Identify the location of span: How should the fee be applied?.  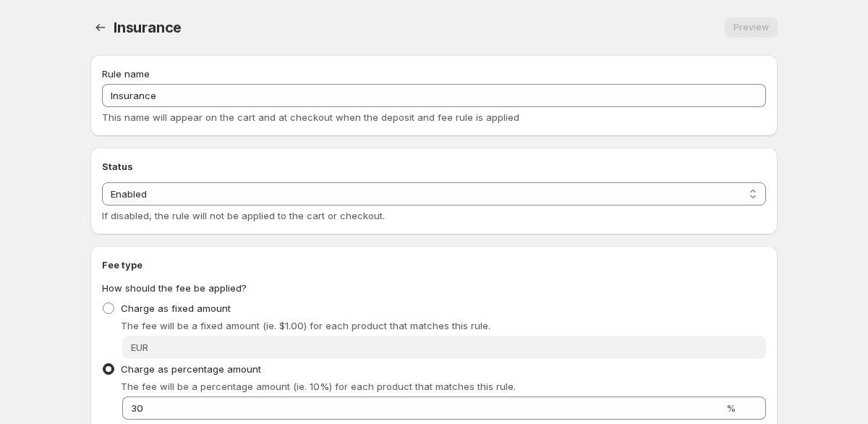
(175, 288).